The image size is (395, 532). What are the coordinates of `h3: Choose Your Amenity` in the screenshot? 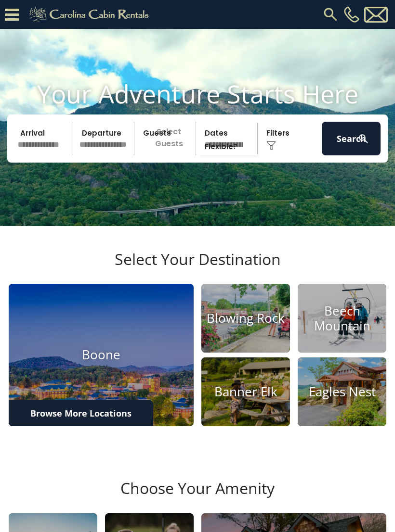 It's located at (197, 496).